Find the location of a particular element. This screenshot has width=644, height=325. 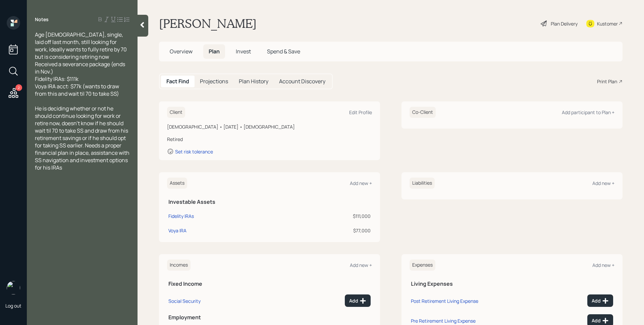

div: Add participant to Plan + is located at coordinates (588, 112).